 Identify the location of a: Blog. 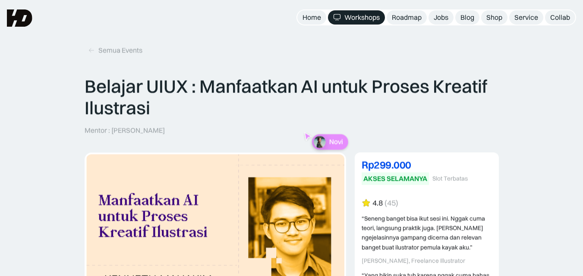
(467, 17).